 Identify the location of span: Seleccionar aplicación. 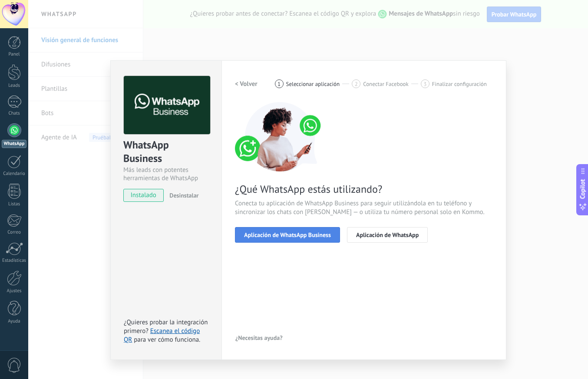
(313, 84).